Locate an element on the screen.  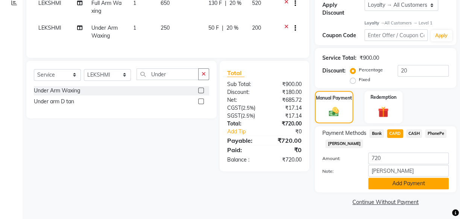
span: CARD is located at coordinates (395, 133).